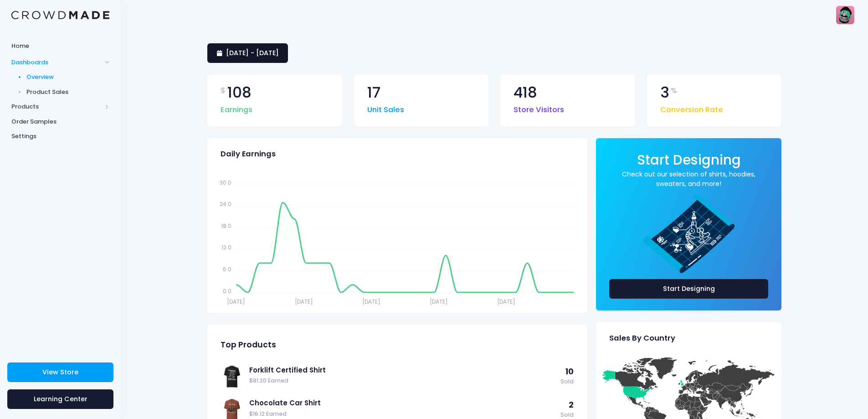 This screenshot has width=868, height=419. What do you see at coordinates (226, 247) in the screenshot?
I see `tspan: 12.0` at bounding box center [226, 247].